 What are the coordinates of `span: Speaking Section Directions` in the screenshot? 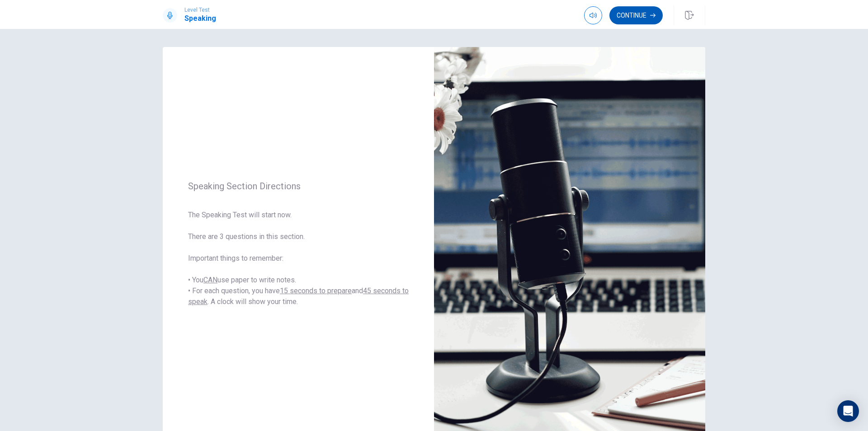 It's located at (298, 186).